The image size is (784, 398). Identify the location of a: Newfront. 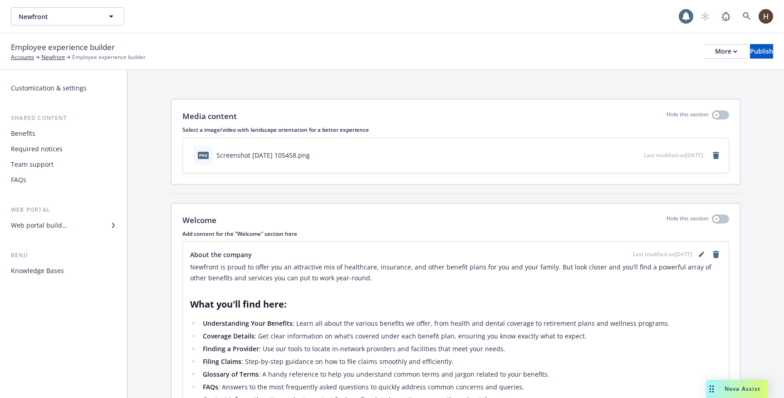
(53, 57).